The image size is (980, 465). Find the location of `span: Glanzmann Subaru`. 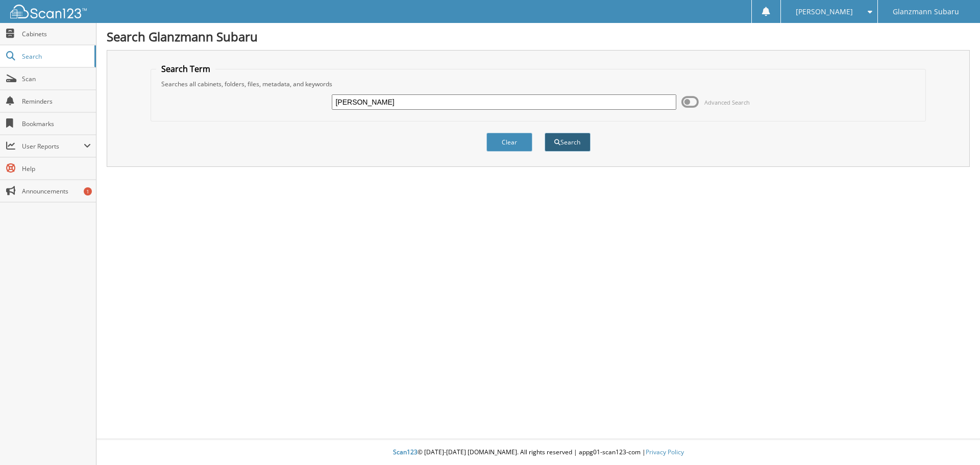

span: Glanzmann Subaru is located at coordinates (927, 12).